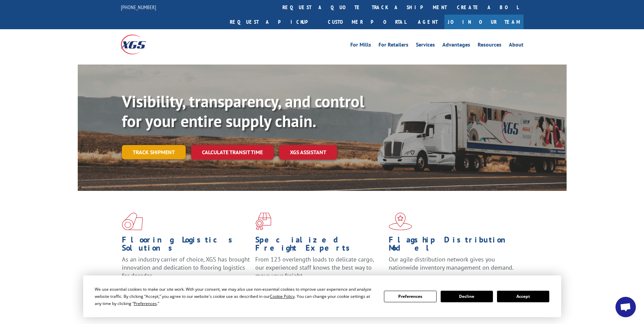 This screenshot has width=644, height=324. I want to click on h1: Specialized Freight Experts, so click(320, 246).